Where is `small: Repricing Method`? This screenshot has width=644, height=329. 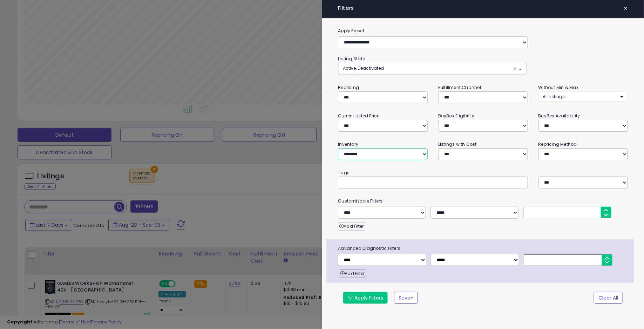
small: Repricing Method is located at coordinates (558, 144).